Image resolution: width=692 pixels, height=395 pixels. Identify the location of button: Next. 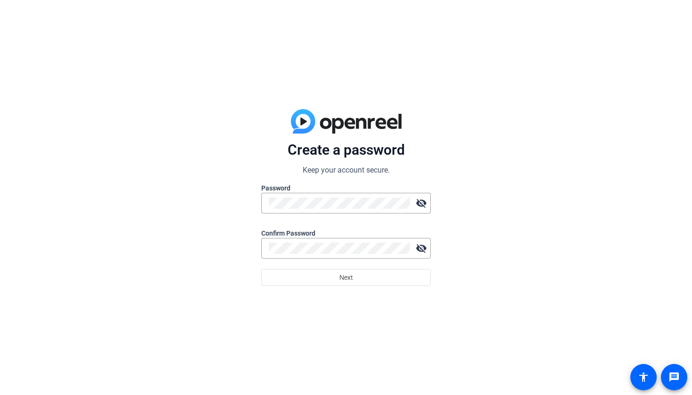
(346, 278).